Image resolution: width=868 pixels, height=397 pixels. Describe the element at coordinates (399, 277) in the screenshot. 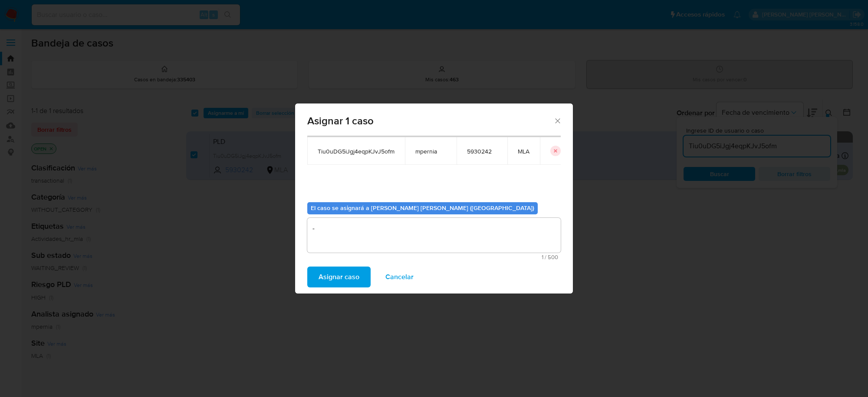

I see `span: Cancelar` at that location.